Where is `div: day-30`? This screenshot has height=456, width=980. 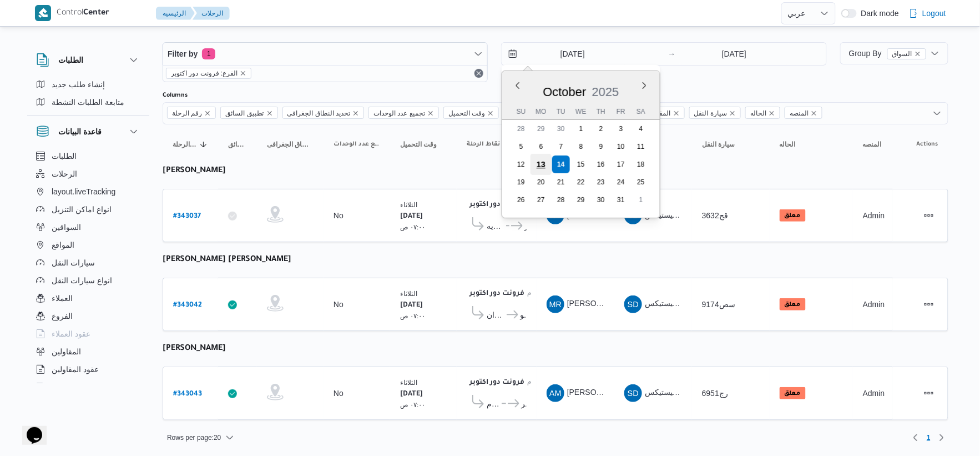 div: day-30 is located at coordinates (601, 200).